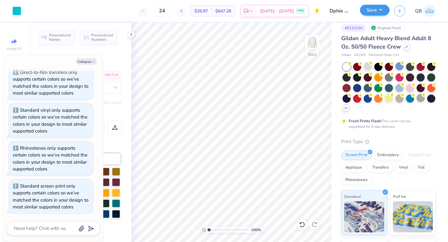 This screenshot has width=448, height=242. I want to click on span: Personalized Numbers, so click(102, 37).